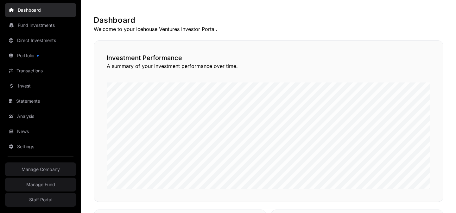 The image size is (456, 213). Describe the element at coordinates (269, 66) in the screenshot. I see `p: A summary of your investment performance over time.` at that location.